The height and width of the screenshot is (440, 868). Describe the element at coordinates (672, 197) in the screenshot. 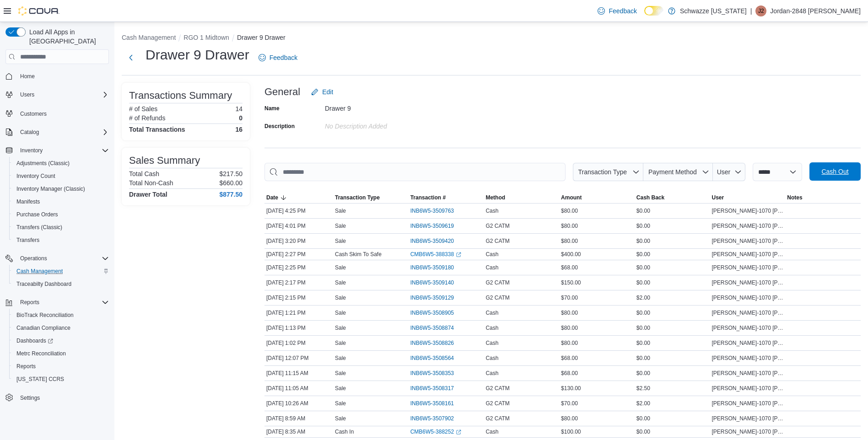

I see `button: Cash Back` at that location.